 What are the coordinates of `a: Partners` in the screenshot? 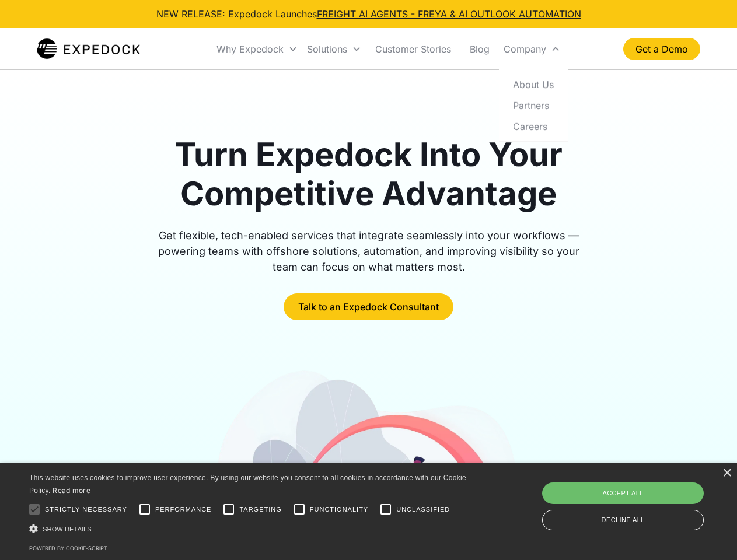 It's located at (534, 105).